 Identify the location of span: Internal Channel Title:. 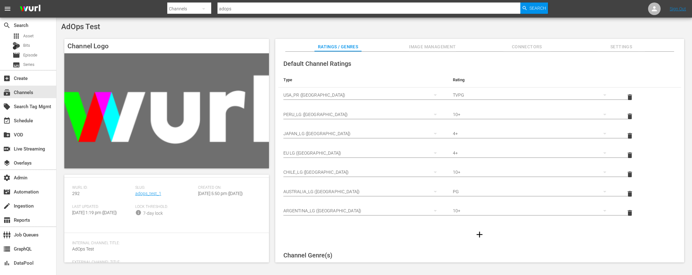
(165, 243).